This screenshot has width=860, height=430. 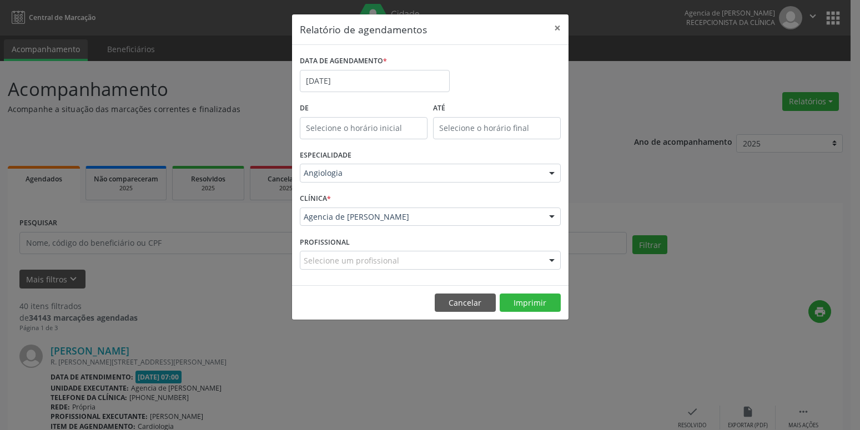 What do you see at coordinates (364, 108) in the screenshot?
I see `label: De` at bounding box center [364, 108].